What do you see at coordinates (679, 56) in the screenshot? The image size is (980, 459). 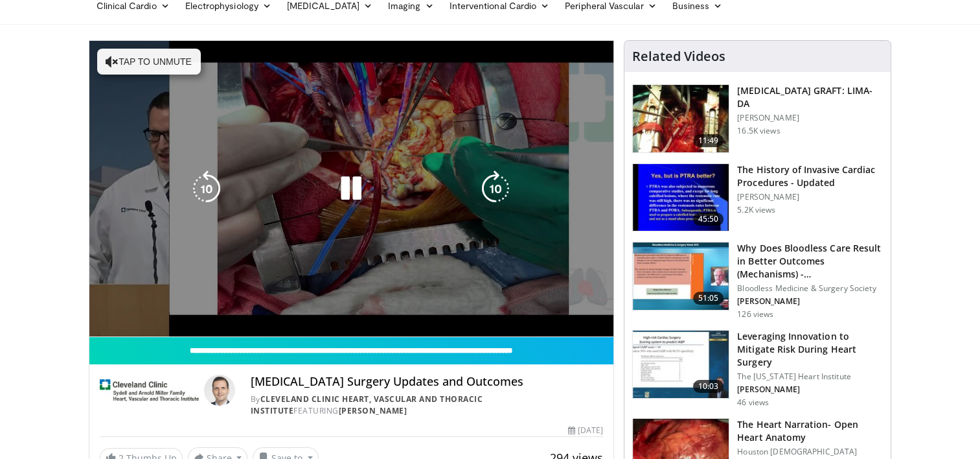 I see `h4: Related Videos` at bounding box center [679, 56].